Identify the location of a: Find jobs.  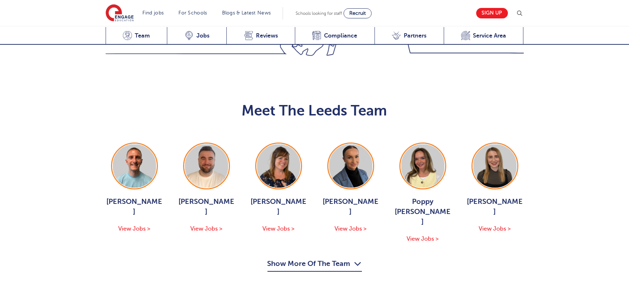
(153, 13).